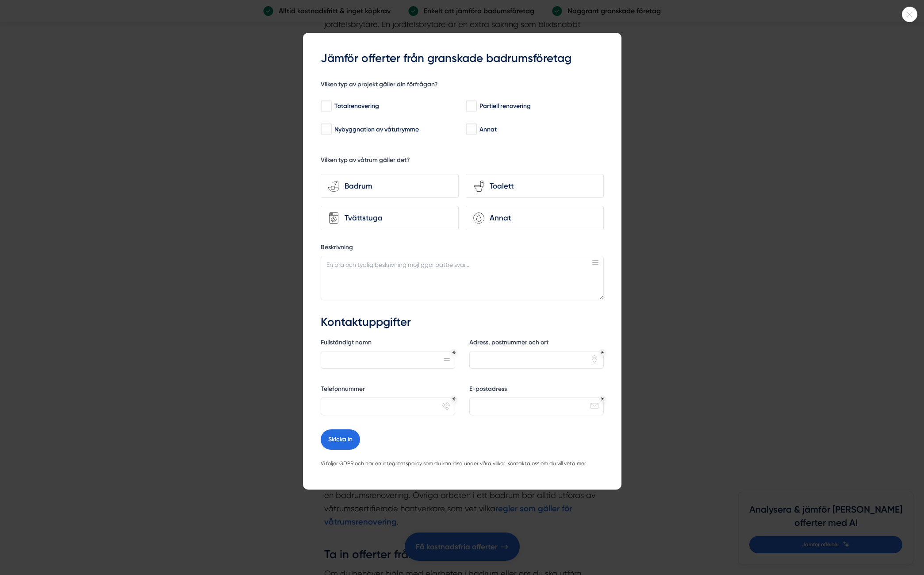 This screenshot has height=575, width=924. I want to click on p: Vi följer GDPR och har en integritetspolicy som du kan läsa under våra villkor. Kontakta oss om d..., so click(462, 464).